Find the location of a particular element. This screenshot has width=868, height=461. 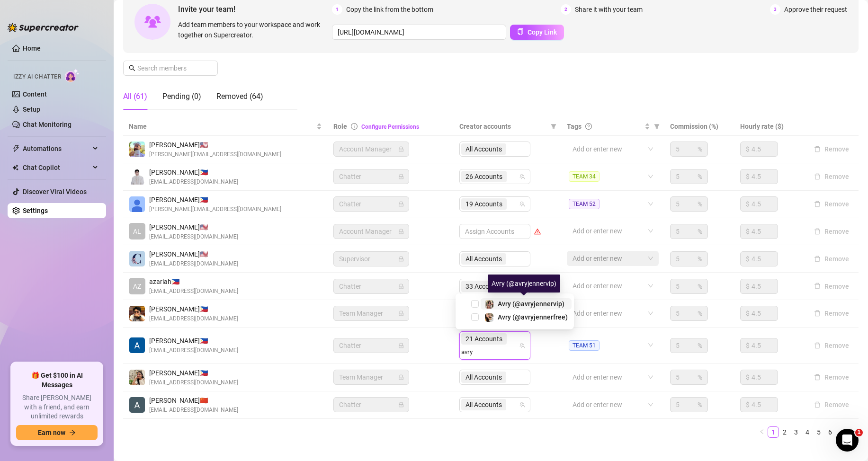

span: Earn now is located at coordinates (51, 432).